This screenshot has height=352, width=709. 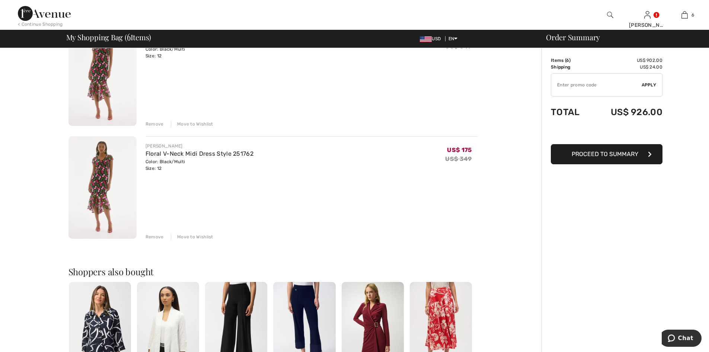 What do you see at coordinates (453, 39) in the screenshot?
I see `span: EN` at bounding box center [453, 39].